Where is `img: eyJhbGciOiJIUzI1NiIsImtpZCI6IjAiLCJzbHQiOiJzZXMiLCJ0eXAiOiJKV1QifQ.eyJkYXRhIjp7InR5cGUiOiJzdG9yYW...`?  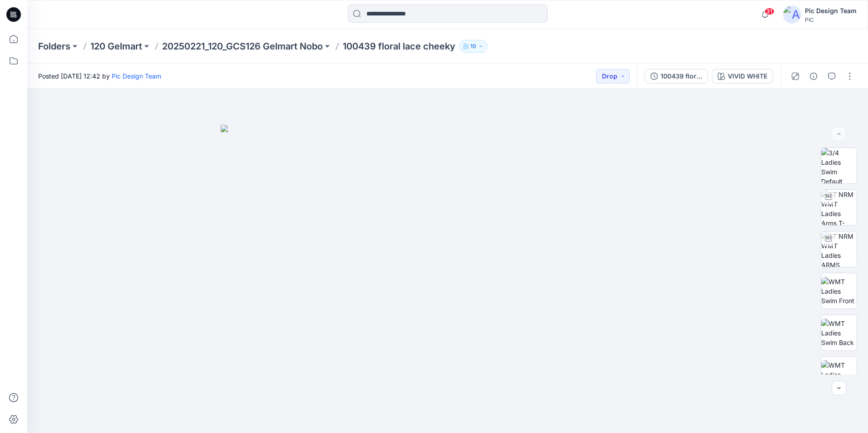 img: eyJhbGciOiJIUzI1NiIsImtpZCI6IjAiLCJzbHQiOiJzZXMiLCJ0eXAiOiJKV1QifQ.eyJkYXRhIjp7InR5cGUiOiJzdG9yYW... is located at coordinates (448, 279).